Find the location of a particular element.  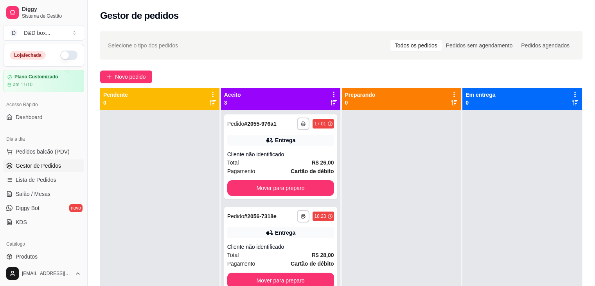

div: D&D box ... is located at coordinates (37, 33).